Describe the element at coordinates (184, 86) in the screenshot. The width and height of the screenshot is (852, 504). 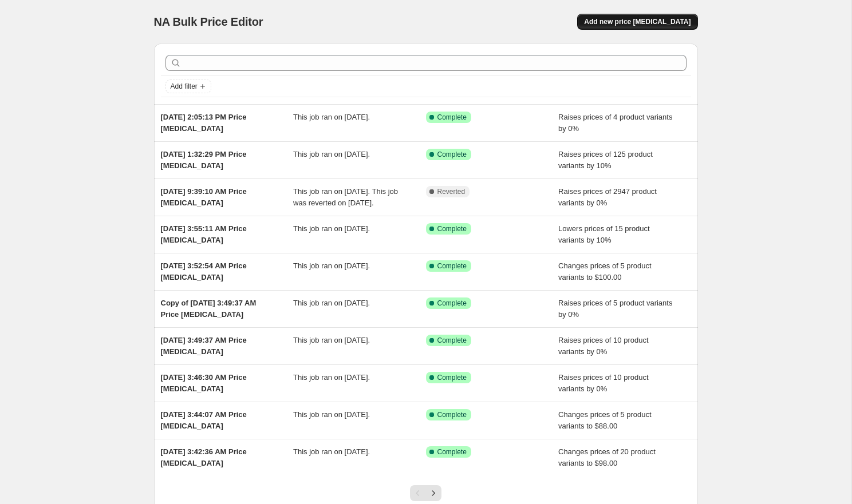
I see `span: Add filter` at that location.